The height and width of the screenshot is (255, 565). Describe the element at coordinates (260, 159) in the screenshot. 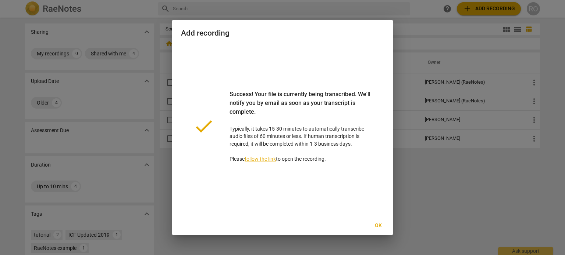

I see `a: follow the link` at that location.